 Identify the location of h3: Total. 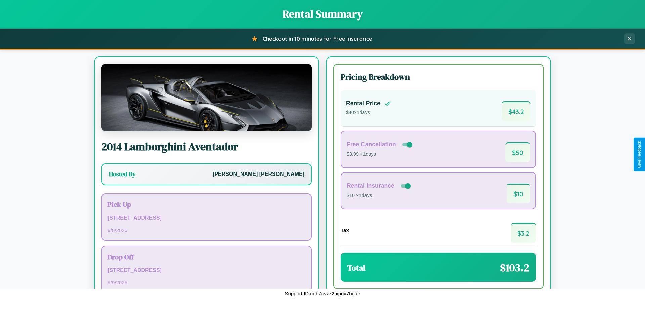
(356, 267).